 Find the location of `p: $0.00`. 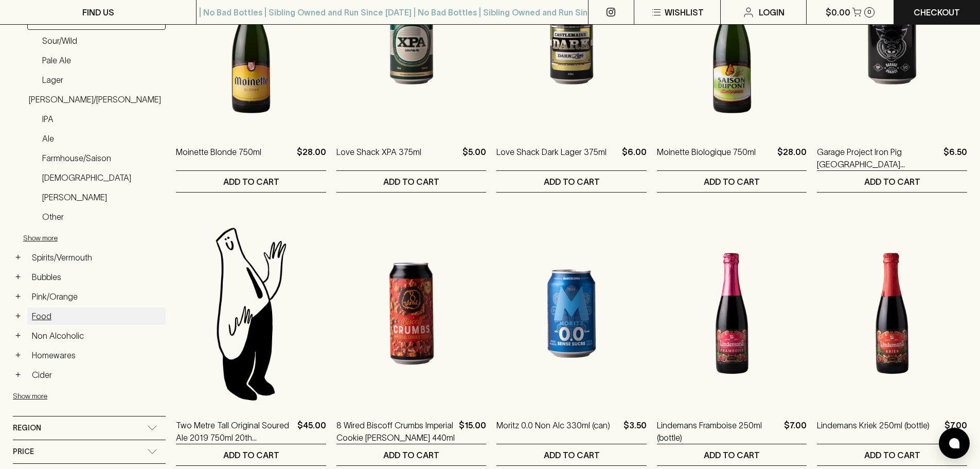

p: $0.00 is located at coordinates (839, 12).